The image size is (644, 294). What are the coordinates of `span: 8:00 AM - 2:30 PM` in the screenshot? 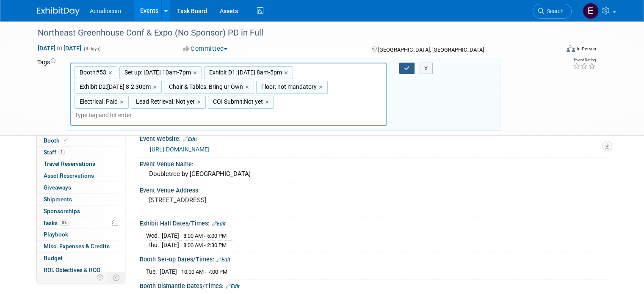 It's located at (205, 245).